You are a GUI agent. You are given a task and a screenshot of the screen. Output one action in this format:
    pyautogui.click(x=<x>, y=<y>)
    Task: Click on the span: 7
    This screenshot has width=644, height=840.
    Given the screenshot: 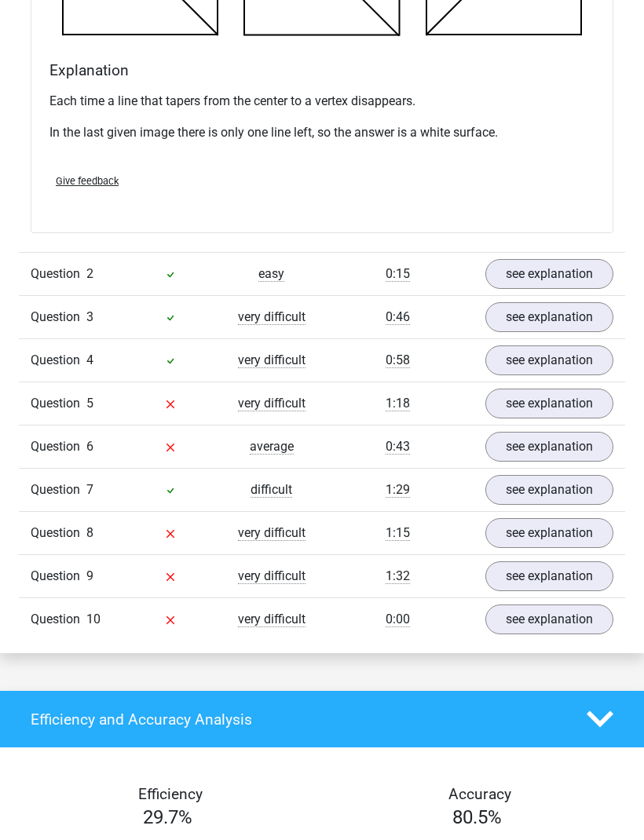 What is the action you would take?
    pyautogui.click(x=89, y=489)
    